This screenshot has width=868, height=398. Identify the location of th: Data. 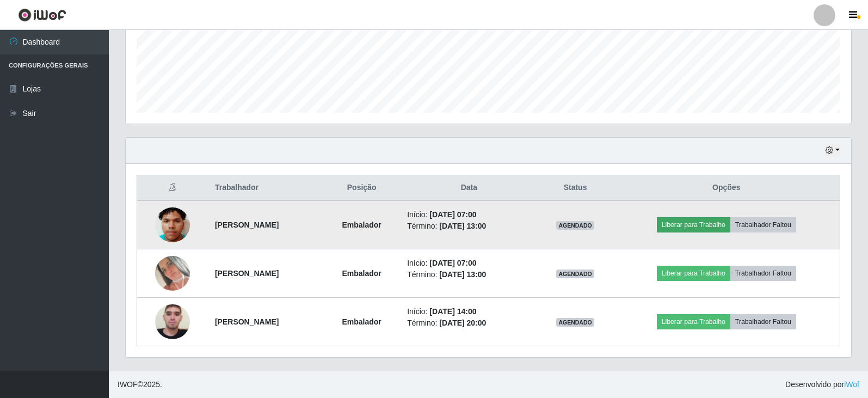
(469, 188).